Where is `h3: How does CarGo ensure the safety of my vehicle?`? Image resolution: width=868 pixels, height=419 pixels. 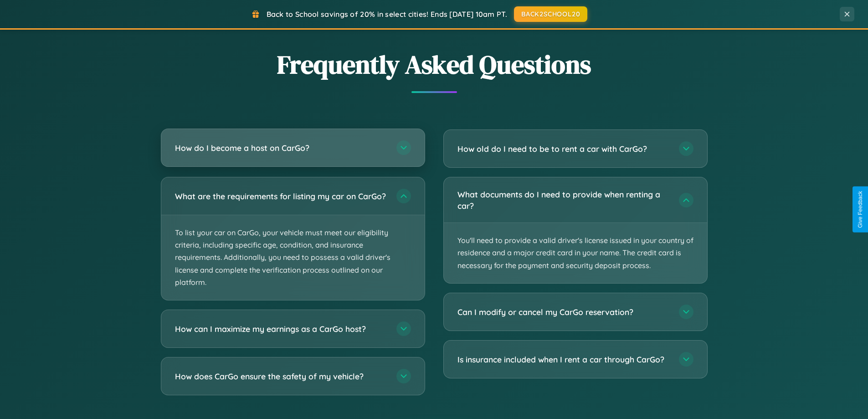 h3: How does CarGo ensure the safety of my vehicle? is located at coordinates (281, 376).